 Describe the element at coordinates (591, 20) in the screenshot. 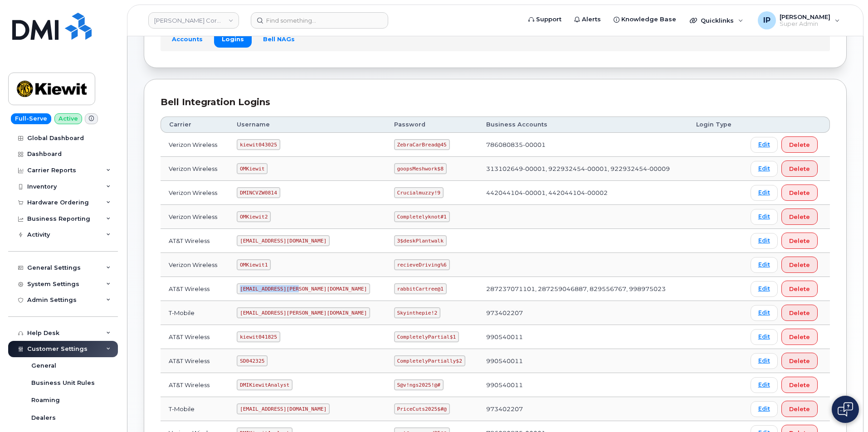

I see `span: Alerts` at that location.